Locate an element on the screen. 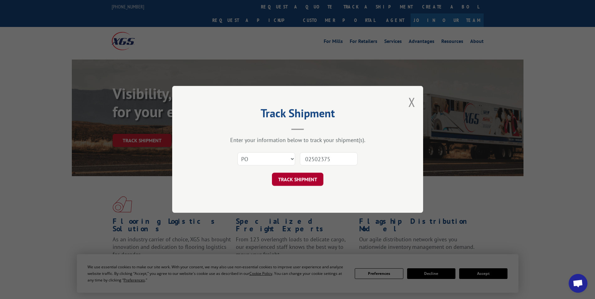  div: Enter your information below to track your shipment(s). is located at coordinates (297, 140).